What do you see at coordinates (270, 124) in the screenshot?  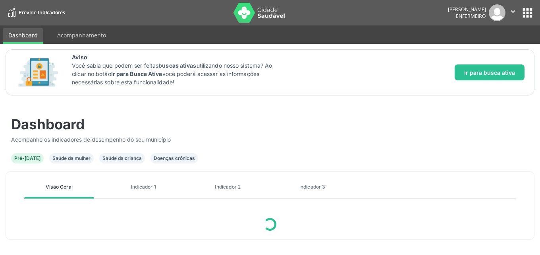 I see `div: Dashboard` at bounding box center [270, 124].